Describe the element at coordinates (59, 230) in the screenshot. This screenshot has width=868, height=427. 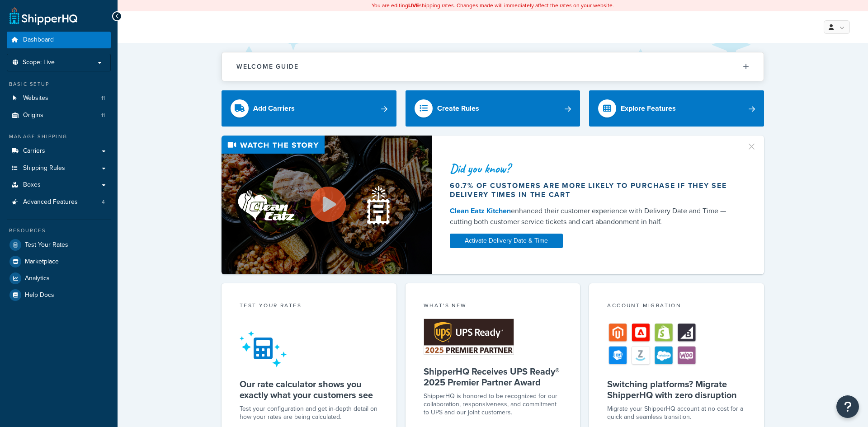
I see `div: Resources` at that location.